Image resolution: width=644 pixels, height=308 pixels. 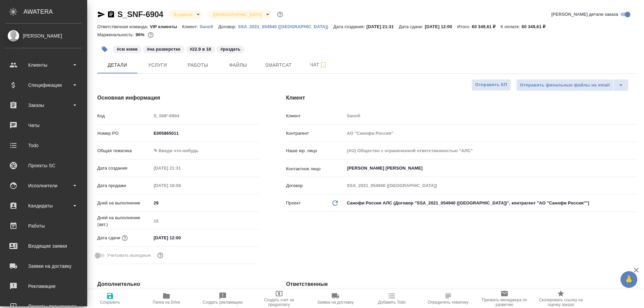 What do you see at coordinates (44, 226) in the screenshot?
I see `a: Работы` at bounding box center [44, 226].